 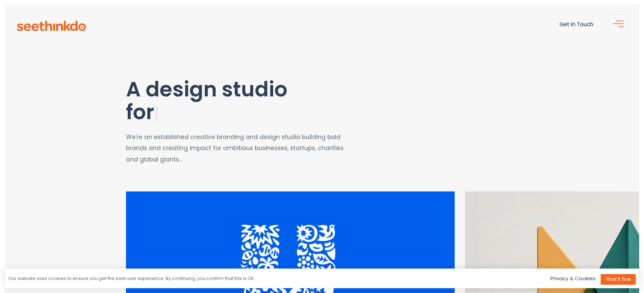 I want to click on a: Privacy & Cookies, so click(x=573, y=278).